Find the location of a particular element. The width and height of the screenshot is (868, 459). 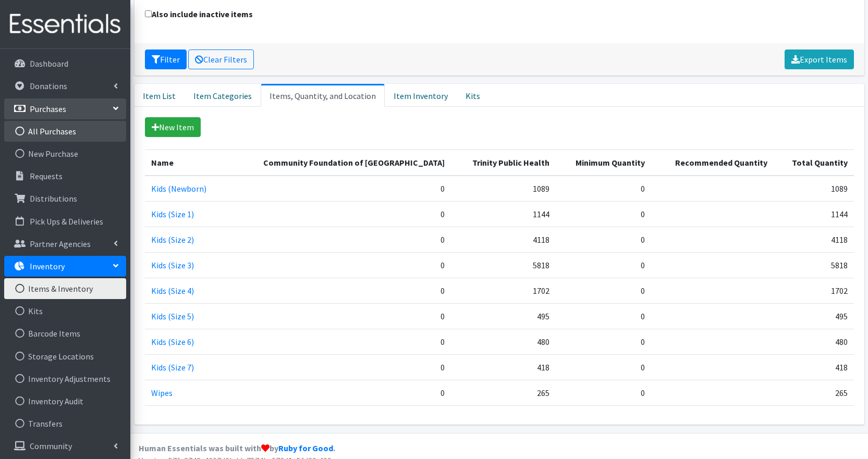

img: HumanEssentials is located at coordinates (65, 24).